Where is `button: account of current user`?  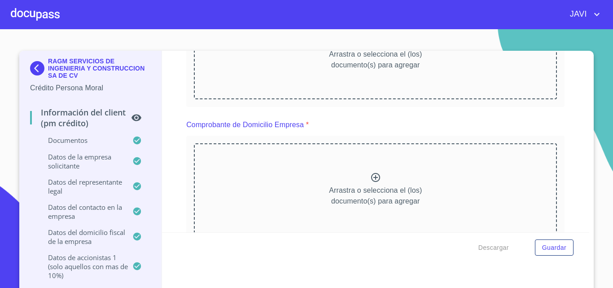
button: account of current user is located at coordinates (583, 14).